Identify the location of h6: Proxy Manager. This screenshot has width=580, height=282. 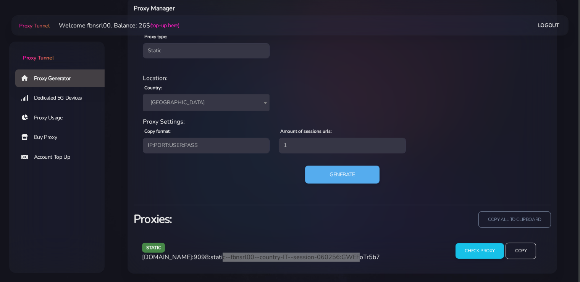
(253, 8).